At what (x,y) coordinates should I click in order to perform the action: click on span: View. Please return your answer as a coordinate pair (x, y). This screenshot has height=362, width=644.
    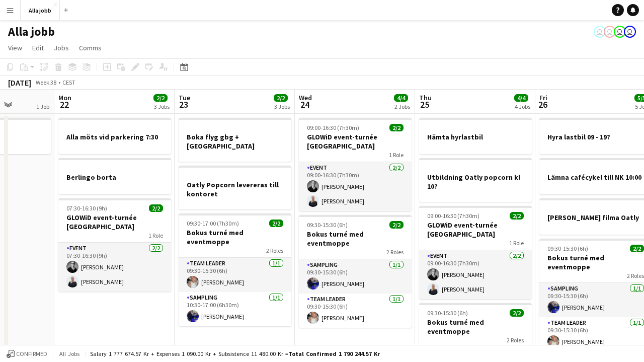
    Looking at the image, I should click on (15, 48).